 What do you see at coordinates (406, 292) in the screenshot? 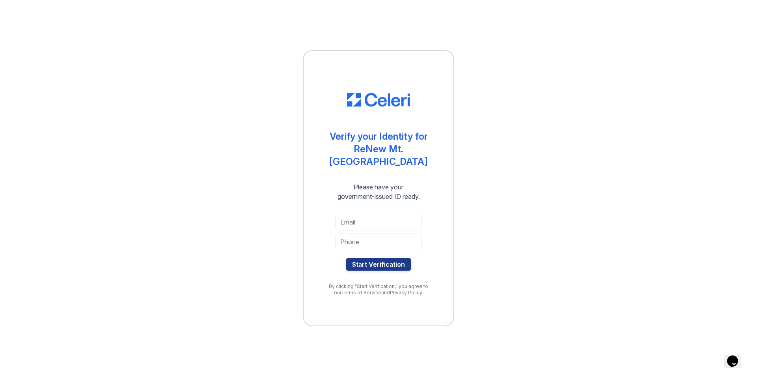
I see `a: Privacy Policy.` at bounding box center [406, 292].